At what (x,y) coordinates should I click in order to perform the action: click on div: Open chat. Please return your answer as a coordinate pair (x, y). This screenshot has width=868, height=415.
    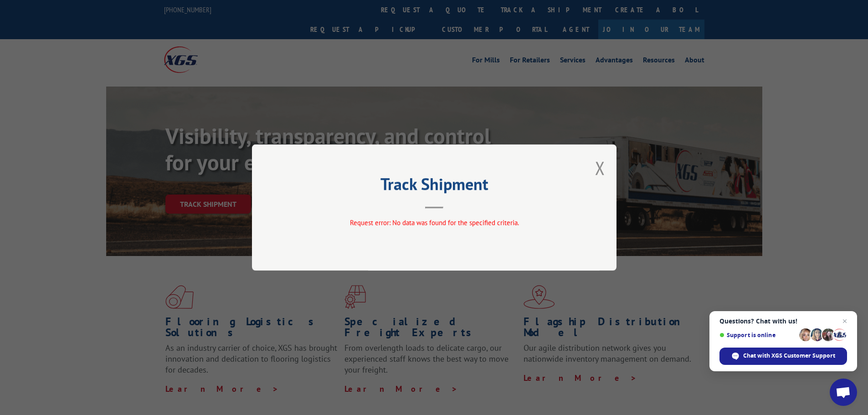
    Looking at the image, I should click on (843, 392).